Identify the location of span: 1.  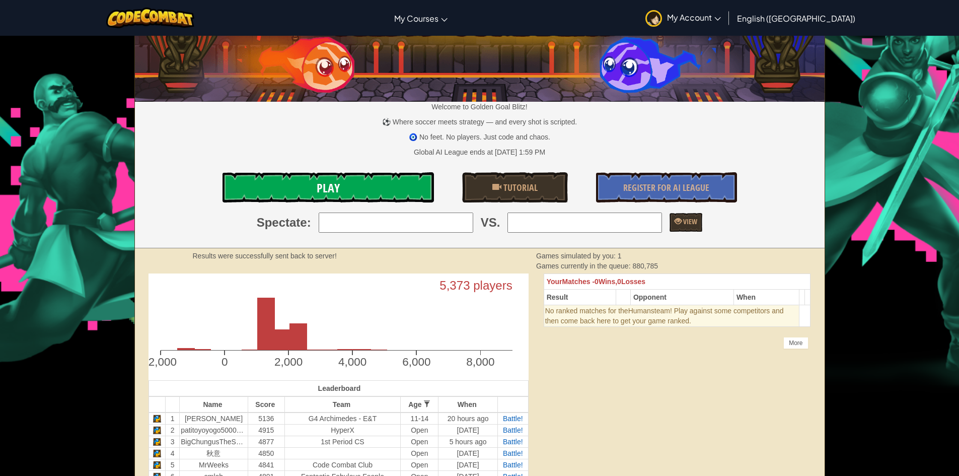
(620, 256).